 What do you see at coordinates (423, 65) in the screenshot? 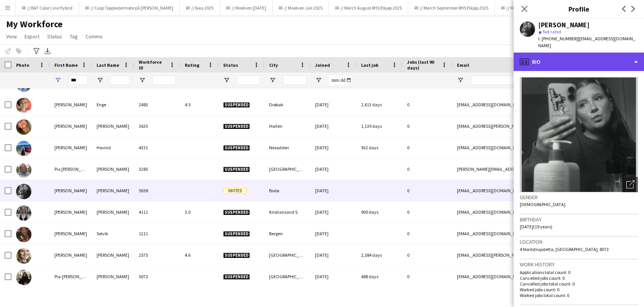
I see `span: Jobs (last 90 days)` at bounding box center [423, 65].